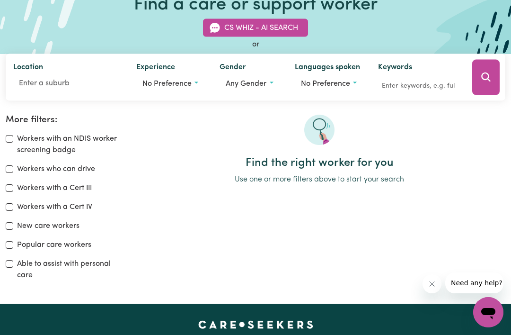 This screenshot has height=335, width=511. What do you see at coordinates (486, 77) in the screenshot?
I see `button: Search` at bounding box center [486, 77].